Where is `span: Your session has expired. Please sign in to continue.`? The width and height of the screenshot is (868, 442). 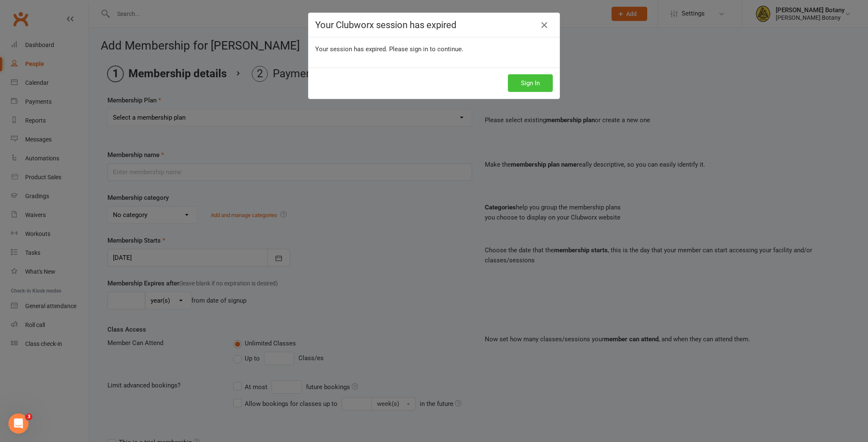
span: Your session has expired. Please sign in to continue. is located at coordinates (389, 49).